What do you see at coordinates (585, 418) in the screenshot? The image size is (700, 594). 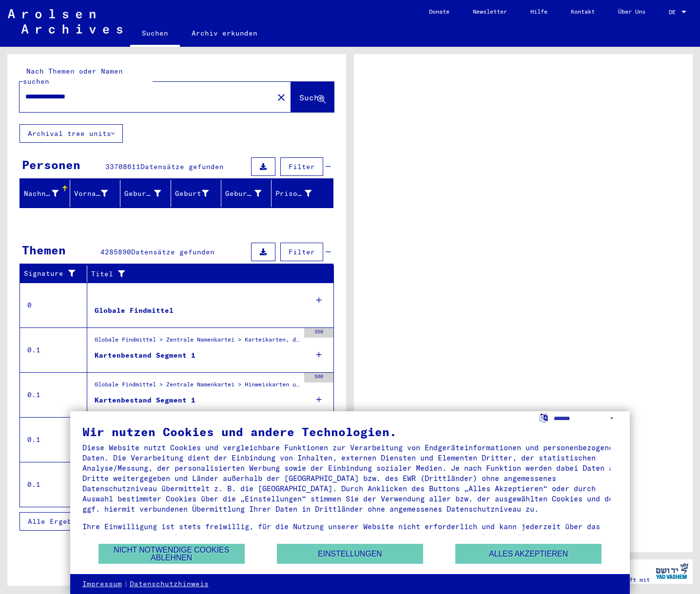 I see `select: Sprache auswählen` at bounding box center [585, 418].